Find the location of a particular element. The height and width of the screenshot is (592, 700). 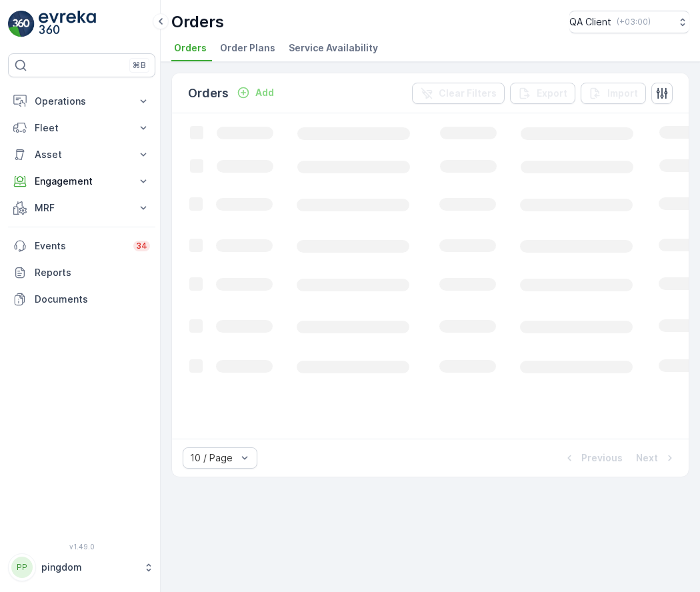

p: MRF is located at coordinates (81, 208).